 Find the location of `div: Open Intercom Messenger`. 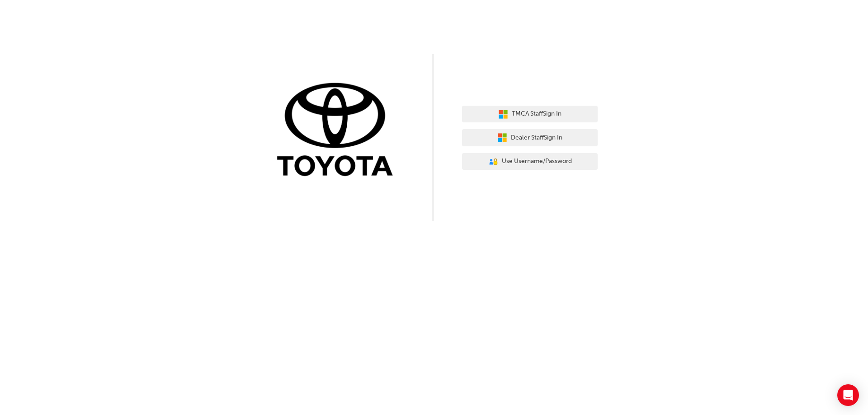

div: Open Intercom Messenger is located at coordinates (848, 395).